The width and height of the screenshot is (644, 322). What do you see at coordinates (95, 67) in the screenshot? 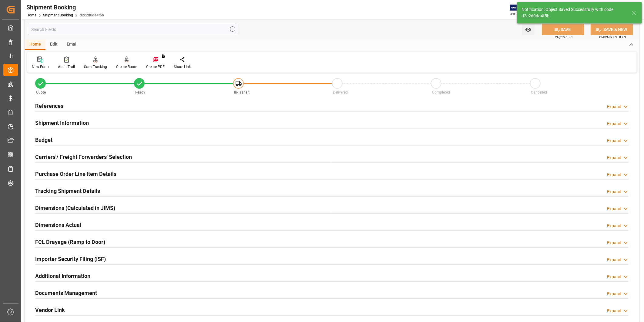
I see `div: Start Tracking` at bounding box center [95, 67].